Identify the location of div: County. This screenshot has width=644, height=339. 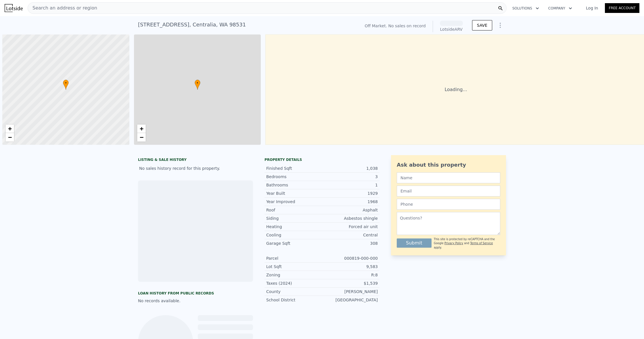
(294, 291).